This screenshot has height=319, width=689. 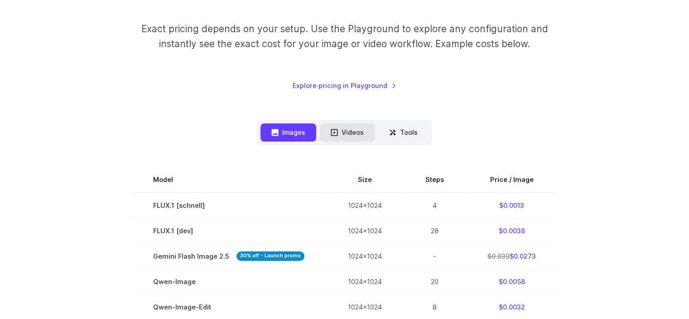 I want to click on td: $0.0013, so click(x=512, y=205).